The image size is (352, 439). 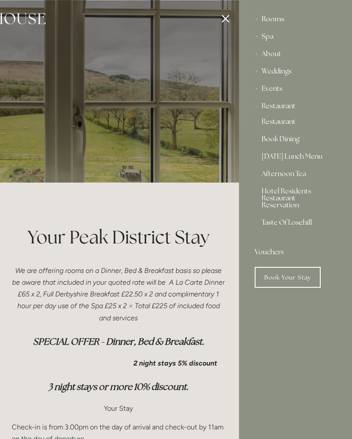 What do you see at coordinates (295, 141) in the screenshot?
I see `a: Book Dining` at bounding box center [295, 141].